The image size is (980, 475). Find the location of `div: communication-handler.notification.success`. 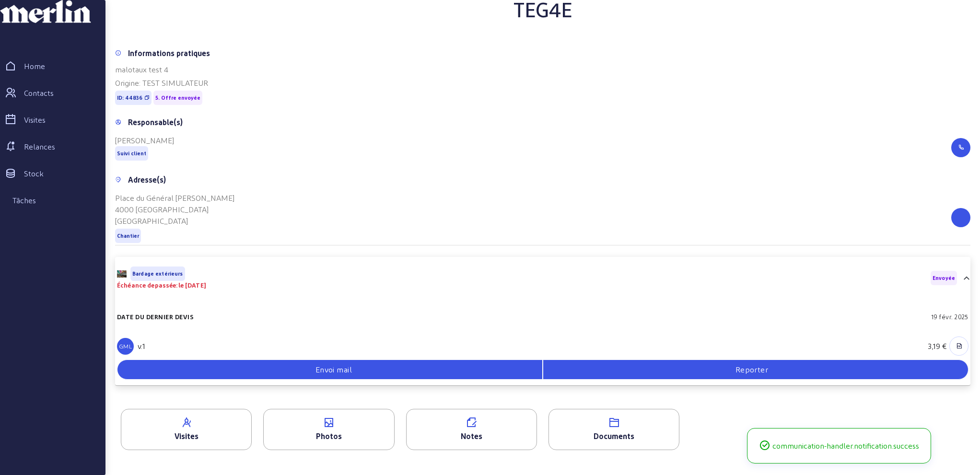

div: communication-handler.notification.success is located at coordinates (839, 446).